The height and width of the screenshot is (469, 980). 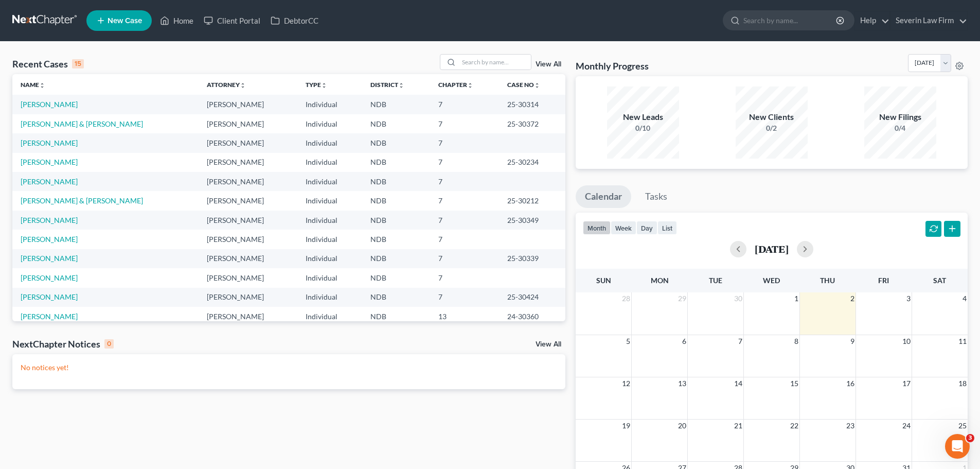 What do you see at coordinates (828, 280) in the screenshot?
I see `span: Thu` at bounding box center [828, 280].